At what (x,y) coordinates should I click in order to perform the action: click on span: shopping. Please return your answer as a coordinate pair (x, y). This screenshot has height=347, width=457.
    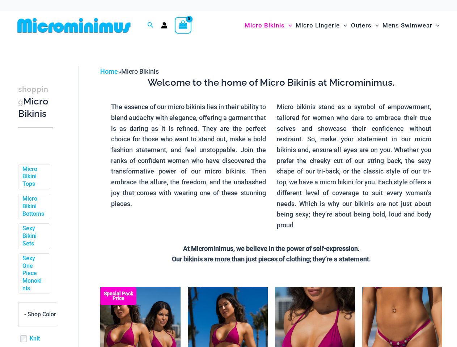
    Looking at the image, I should click on (33, 95).